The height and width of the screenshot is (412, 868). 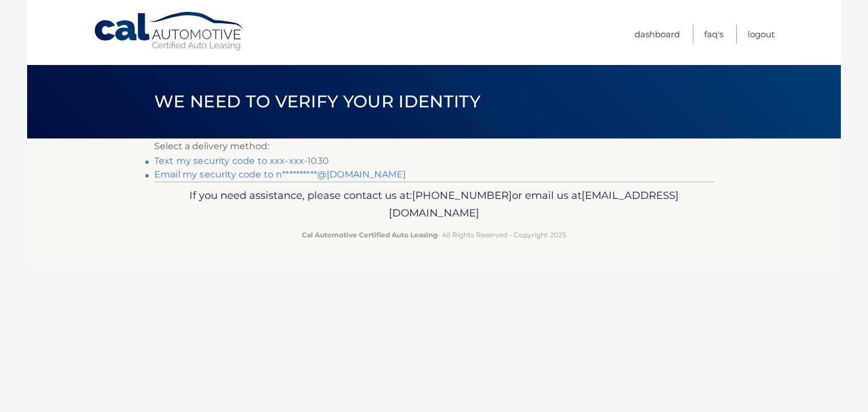 What do you see at coordinates (241, 161) in the screenshot?
I see `a: Text my security code to xxx-xxx-1030` at bounding box center [241, 161].